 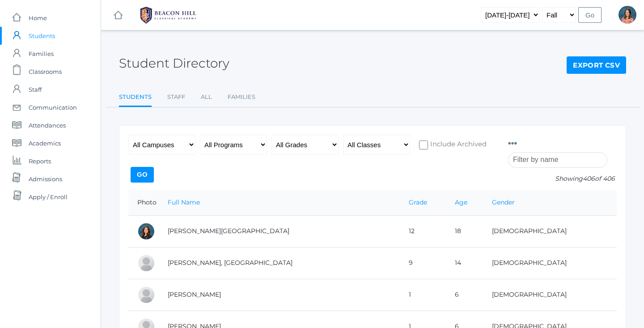 I want to click on span: Communication, so click(x=53, y=108).